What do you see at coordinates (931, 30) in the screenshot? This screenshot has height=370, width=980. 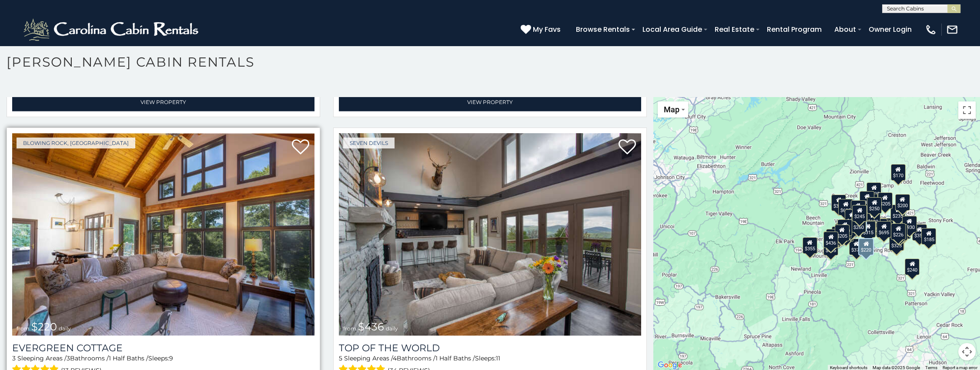 I see `img: phone-regular-white.png` at bounding box center [931, 30].